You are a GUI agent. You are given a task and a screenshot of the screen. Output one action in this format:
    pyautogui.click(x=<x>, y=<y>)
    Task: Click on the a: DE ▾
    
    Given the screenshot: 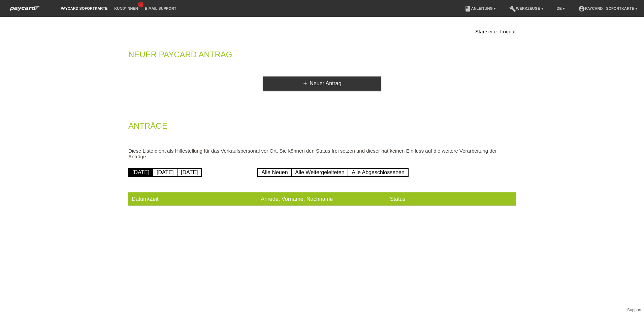 What is the action you would take?
    pyautogui.click(x=560, y=8)
    